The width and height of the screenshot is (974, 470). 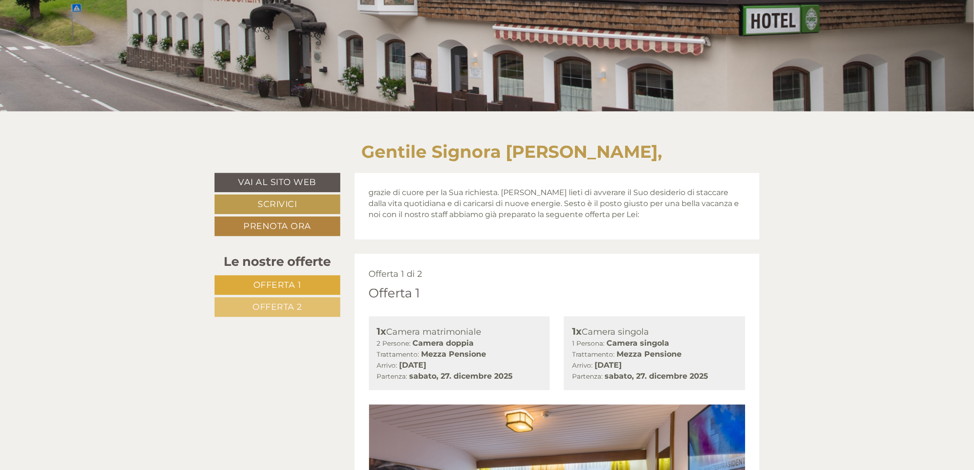 What do you see at coordinates (277, 226) in the screenshot?
I see `a: Prenota ora` at bounding box center [277, 226].